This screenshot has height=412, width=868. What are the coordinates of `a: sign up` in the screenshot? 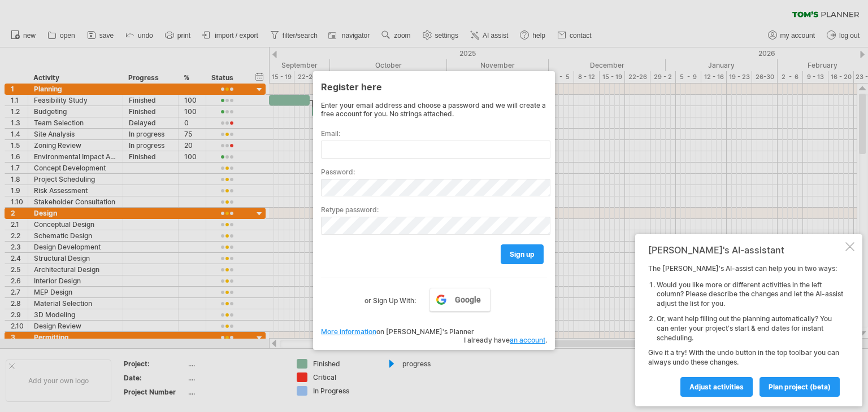 It's located at (522, 254).